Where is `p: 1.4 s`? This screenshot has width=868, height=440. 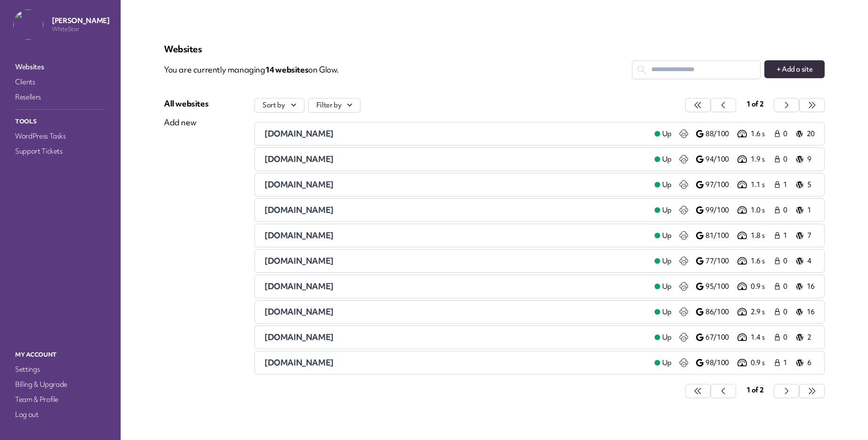
p: 1.4 s is located at coordinates (762, 338).